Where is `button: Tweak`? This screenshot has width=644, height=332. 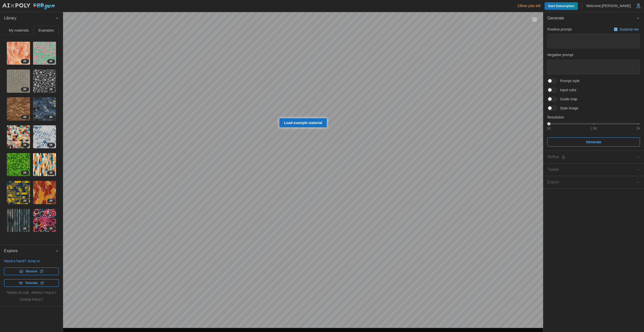 button: Tweak is located at coordinates (594, 170).